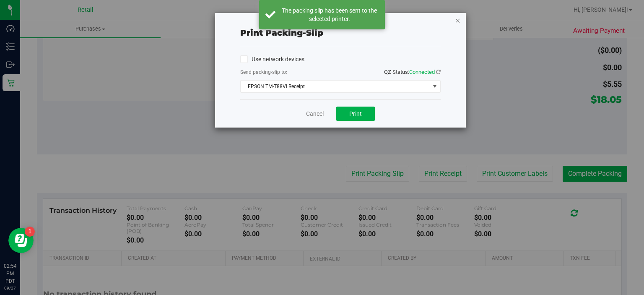 The height and width of the screenshot is (295, 644). I want to click on label: Use network devices, so click(272, 59).